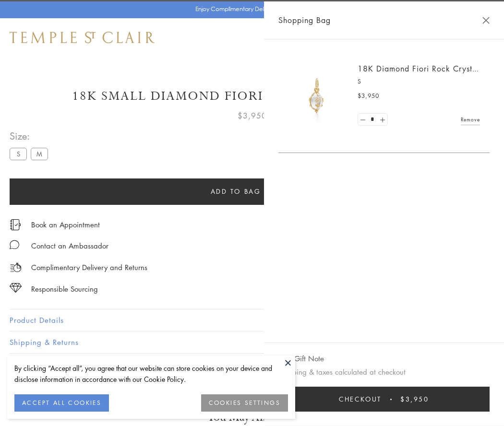  I want to click on span: Shopping Bag, so click(304, 20).